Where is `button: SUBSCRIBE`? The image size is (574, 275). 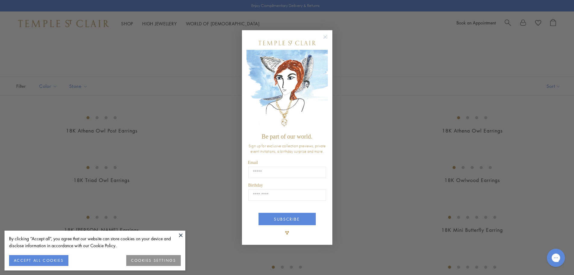
button: SUBSCRIBE is located at coordinates (287, 218).